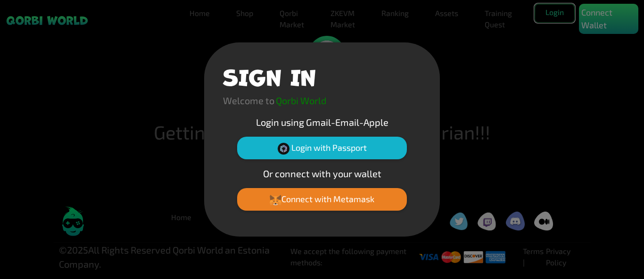 This screenshot has width=644, height=279. I want to click on p: Or connect with your wallet, so click(322, 173).